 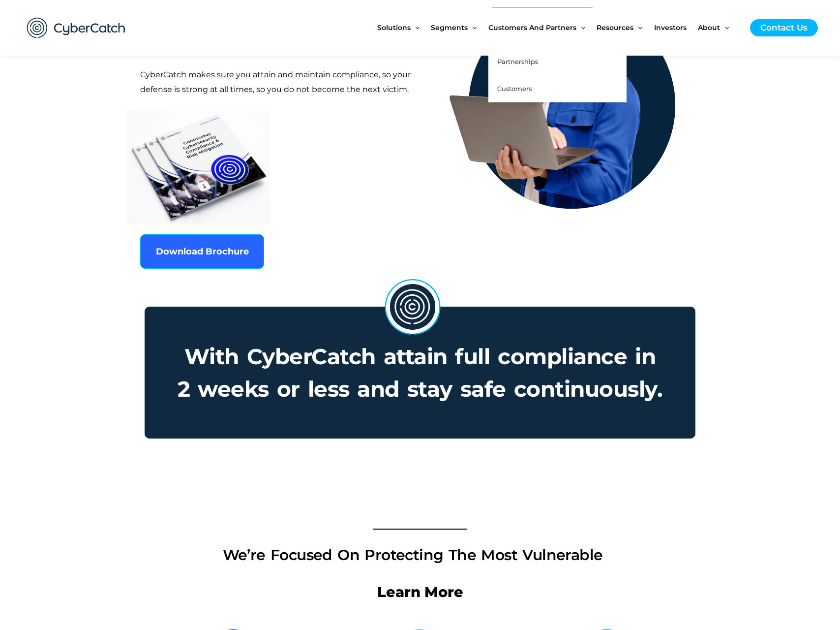 I want to click on span: Customers and Partners, so click(x=532, y=28).